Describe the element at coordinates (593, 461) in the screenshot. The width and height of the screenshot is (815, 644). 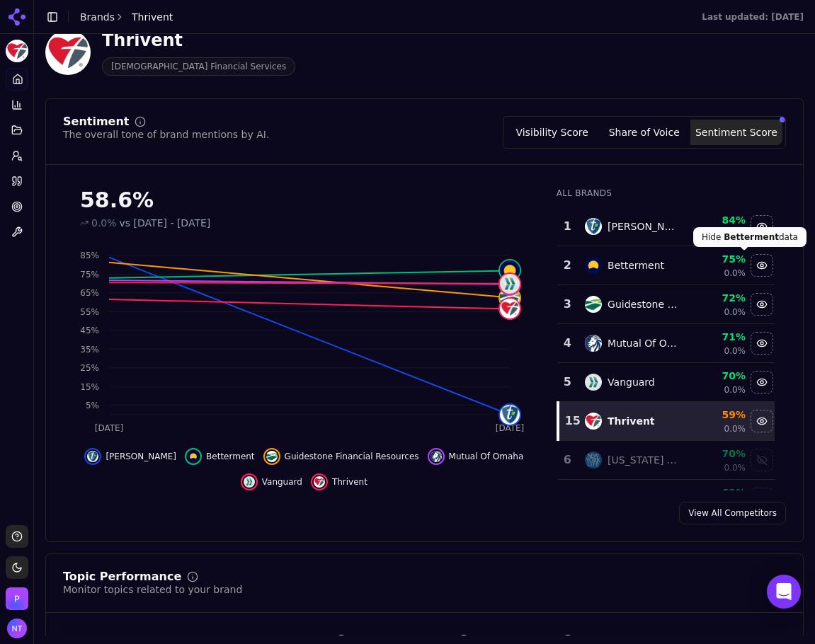
I see `img: new york life` at that location.